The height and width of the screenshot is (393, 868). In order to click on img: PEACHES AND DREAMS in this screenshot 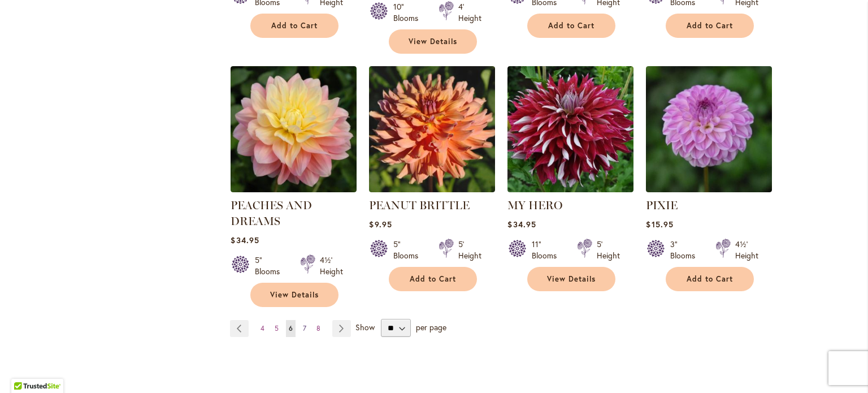, I will do `click(293, 129)`.